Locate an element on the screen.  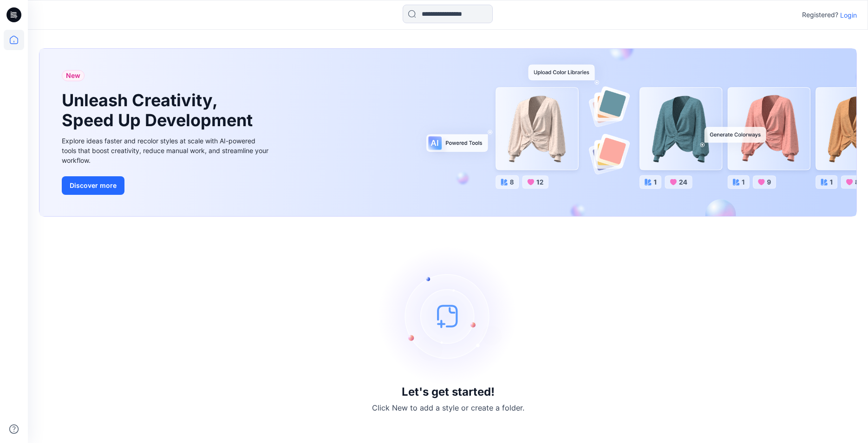
h3: Let's get started! is located at coordinates (448, 392).